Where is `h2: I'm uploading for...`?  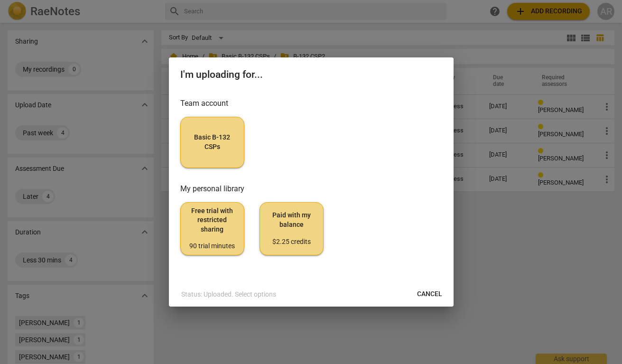 h2: I'm uploading for... is located at coordinates (311, 74).